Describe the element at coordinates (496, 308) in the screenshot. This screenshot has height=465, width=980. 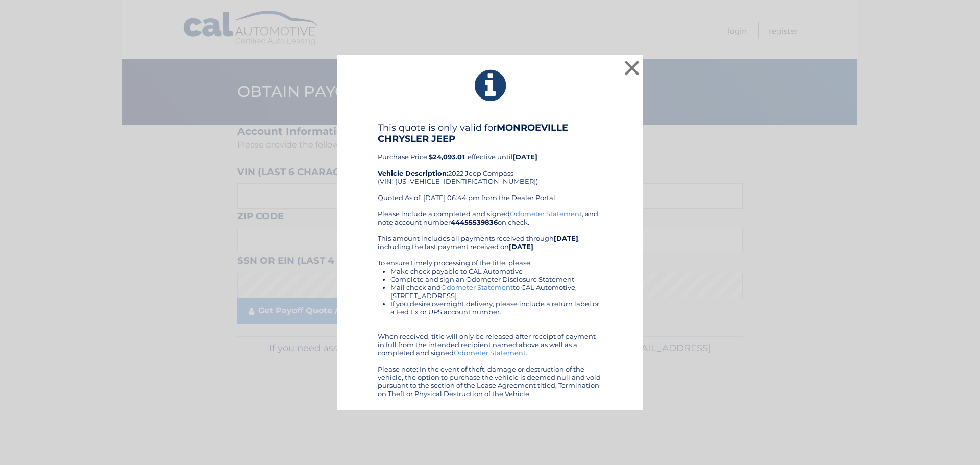
I see `li: If you desire overnight delivery, please include a return label or a Fed Ex or UPS account number.` at that location.